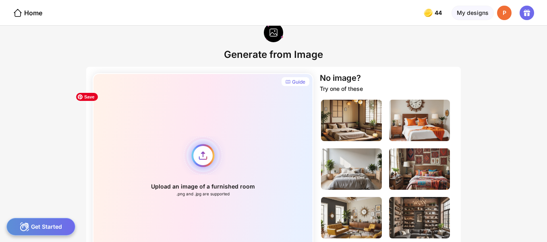 This screenshot has width=547, height=242. What do you see at coordinates (351, 218) in the screenshot?
I see `img: livingRoomImage1.jpg` at bounding box center [351, 218].